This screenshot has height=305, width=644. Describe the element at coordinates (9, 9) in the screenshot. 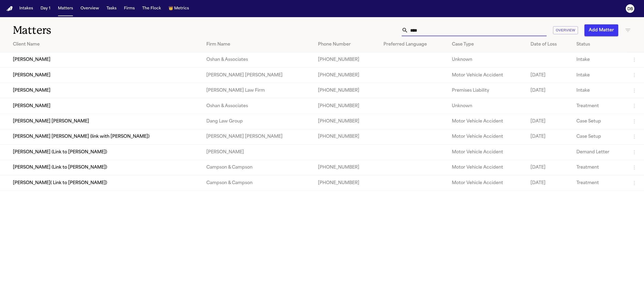

I see `img: Finch Logo` at that location.